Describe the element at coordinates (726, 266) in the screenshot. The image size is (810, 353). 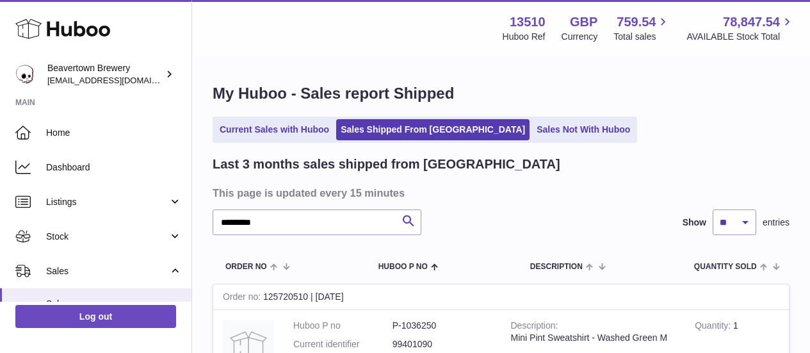
I see `span: Quantity Sold` at that location.